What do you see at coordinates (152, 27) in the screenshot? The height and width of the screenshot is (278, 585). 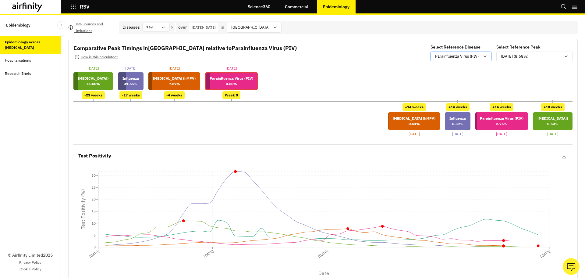 I see `div: 5 Sel.` at bounding box center [152, 27].